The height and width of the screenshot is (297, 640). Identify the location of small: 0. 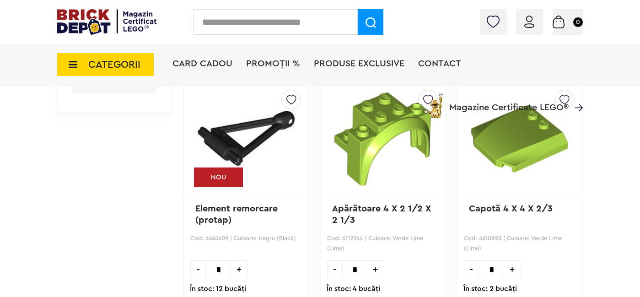
(578, 22).